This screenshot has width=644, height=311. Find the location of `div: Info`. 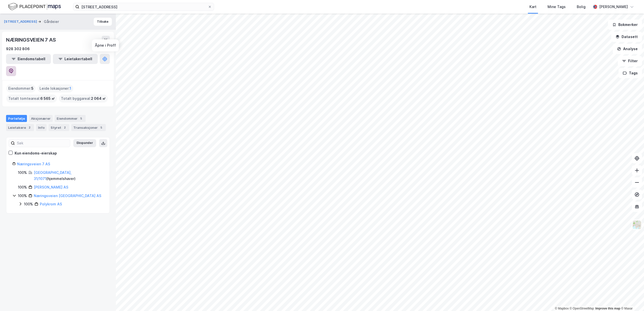

div: Info is located at coordinates (41, 127).